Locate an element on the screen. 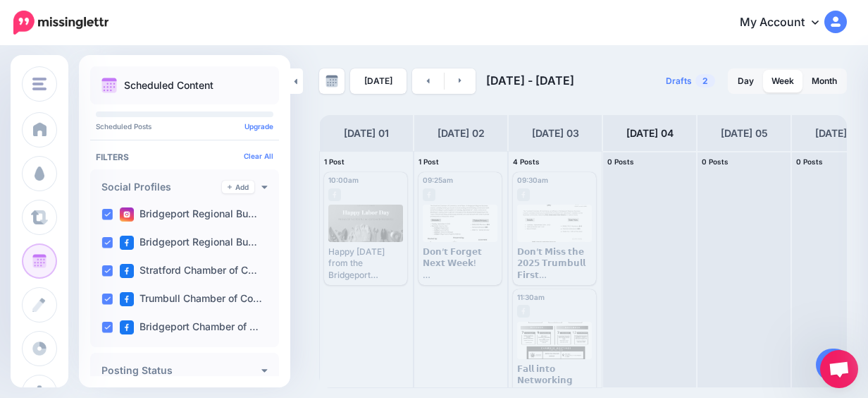 The height and width of the screenshot is (398, 868). a: Week is located at coordinates (783, 81).